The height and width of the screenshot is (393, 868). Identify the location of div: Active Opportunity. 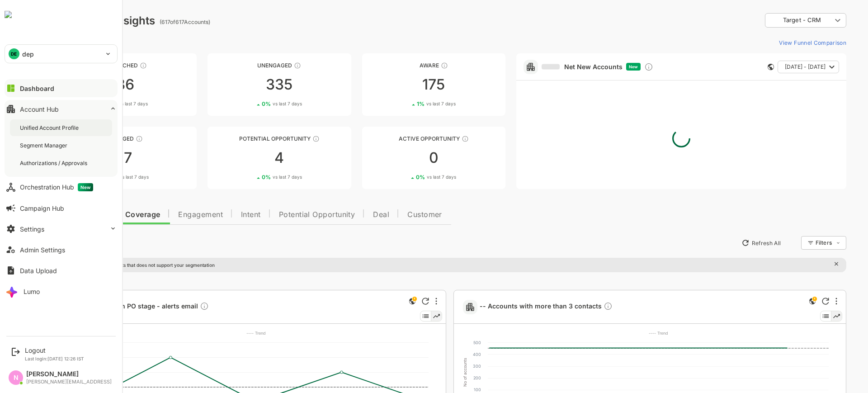
(402, 138).